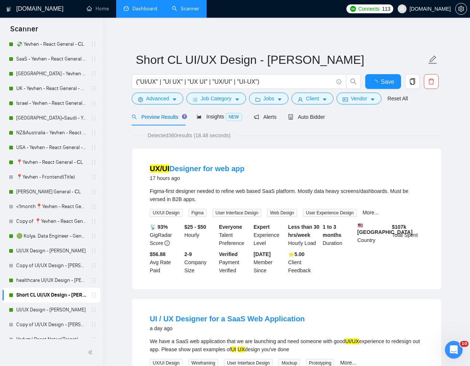 The image size is (470, 366). Describe the element at coordinates (235, 262) in the screenshot. I see `div: Payment Verified` at that location.